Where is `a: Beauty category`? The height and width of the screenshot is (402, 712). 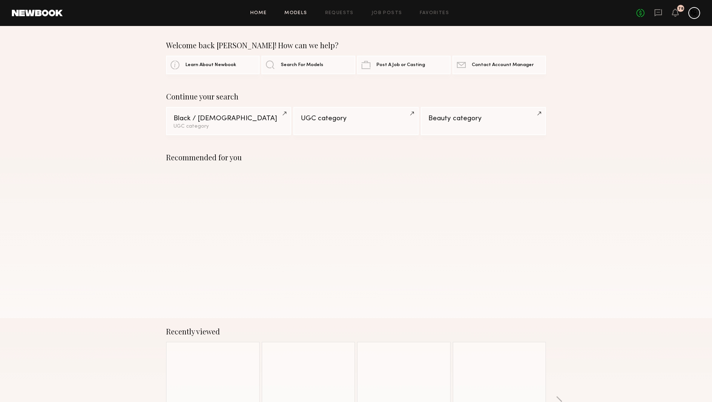 a: Beauty category is located at coordinates (484, 121).